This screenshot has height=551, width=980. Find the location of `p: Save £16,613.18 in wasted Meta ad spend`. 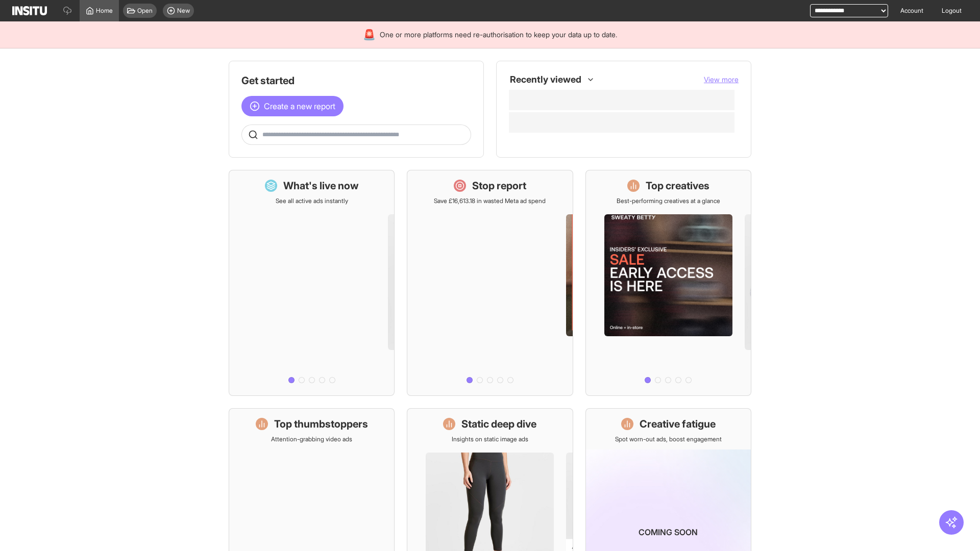

p: Save £16,613.18 in wasted Meta ad spend is located at coordinates (490, 201).